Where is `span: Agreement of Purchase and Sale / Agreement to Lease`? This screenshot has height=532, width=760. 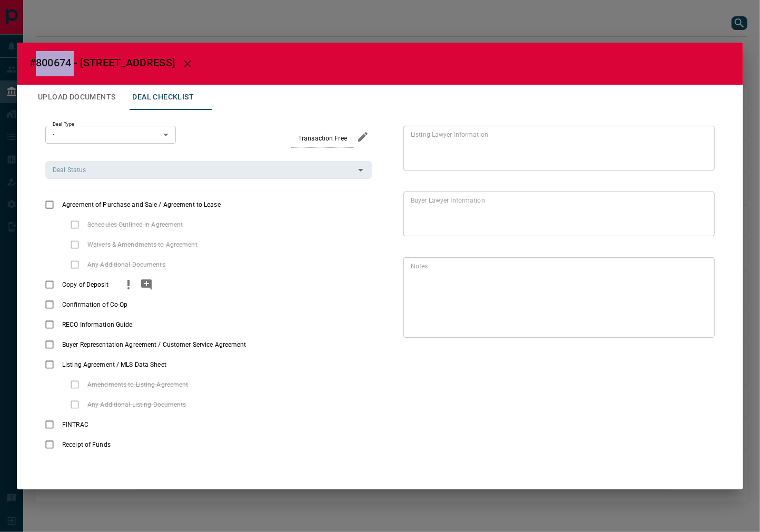 span: Agreement of Purchase and Sale / Agreement to Lease is located at coordinates (141, 205).